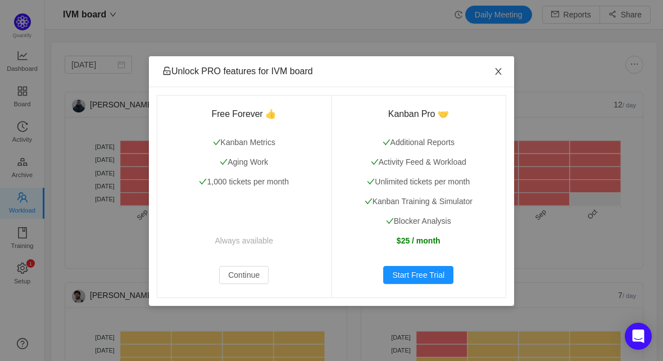  I want to click on p: Kanban Training & Simulator, so click(419, 201).